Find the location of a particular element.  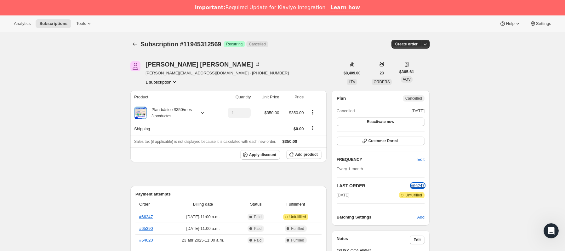

button: Create order is located at coordinates (406, 44).